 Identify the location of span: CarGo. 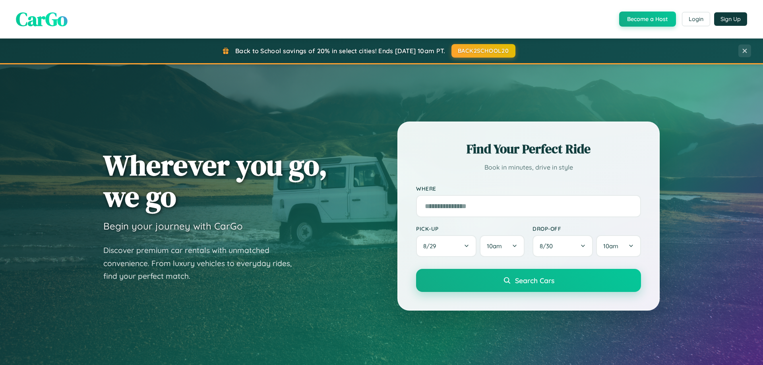
(42, 19).